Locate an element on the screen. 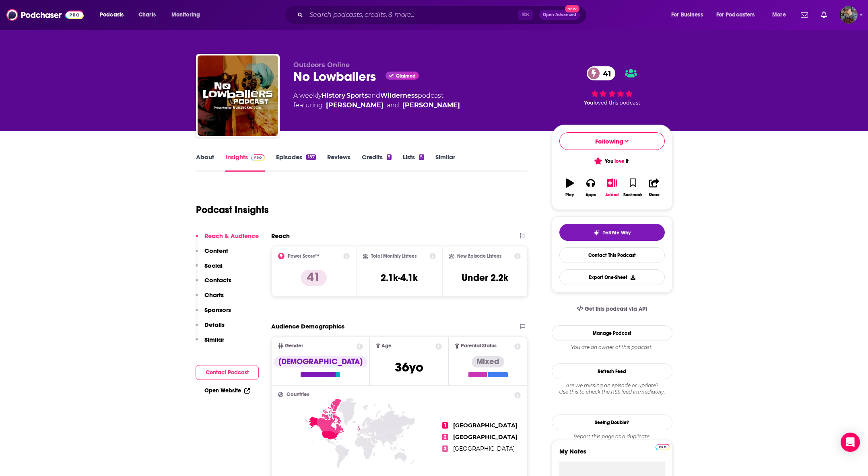  div: Mixed is located at coordinates (488, 362).